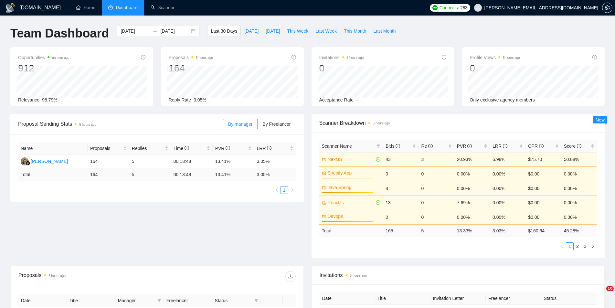 The height and width of the screenshot is (308, 615). I want to click on button: left, so click(562, 246).